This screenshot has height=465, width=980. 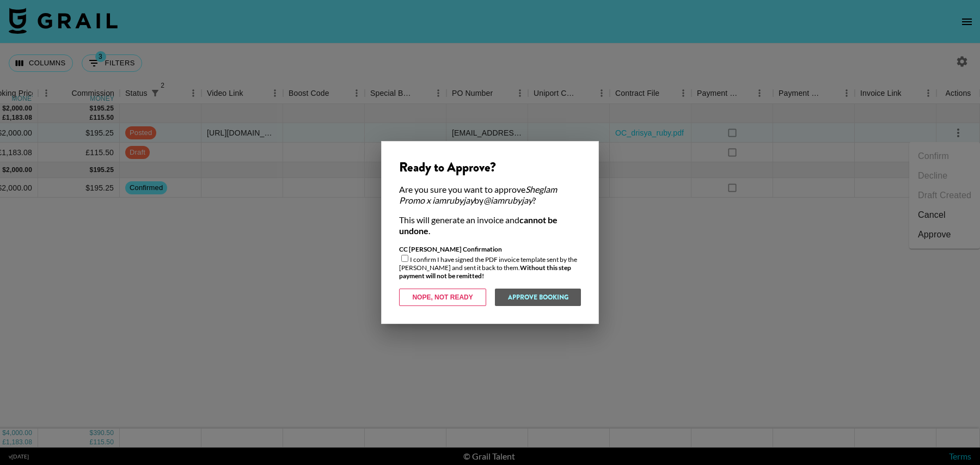 I want to click on em: @ iamrubyjay, so click(x=508, y=200).